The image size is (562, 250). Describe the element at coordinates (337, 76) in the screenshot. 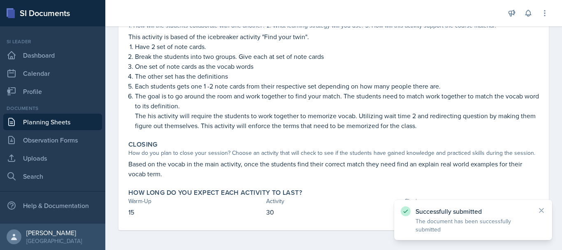

I see `p: The other set has the definitions` at that location.